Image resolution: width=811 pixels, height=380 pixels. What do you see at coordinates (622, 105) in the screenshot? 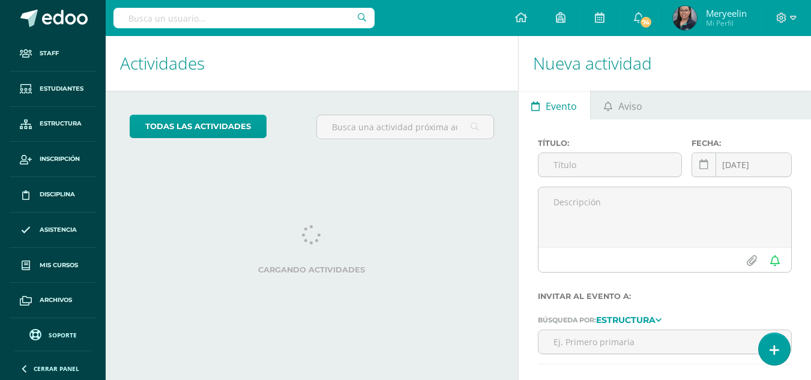
I see `a: Aviso` at bounding box center [622, 105].